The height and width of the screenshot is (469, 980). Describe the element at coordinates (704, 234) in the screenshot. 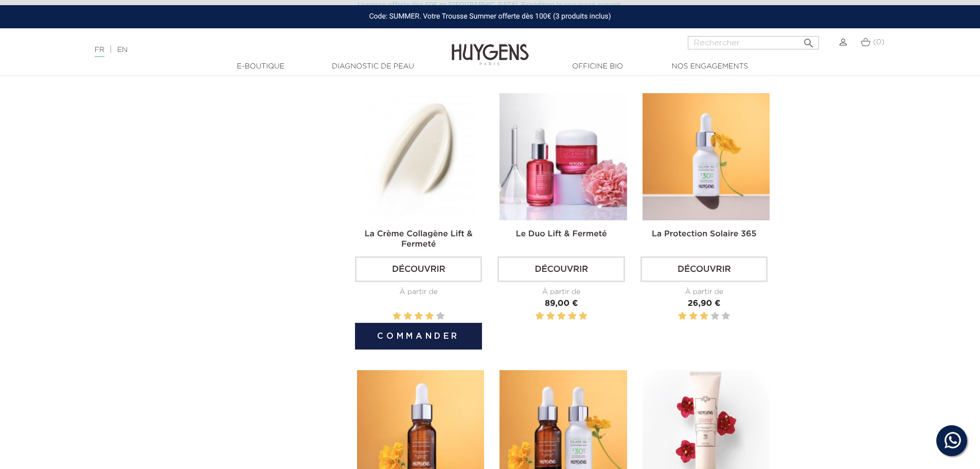

I see `a: La Protection Solaire 365` at that location.